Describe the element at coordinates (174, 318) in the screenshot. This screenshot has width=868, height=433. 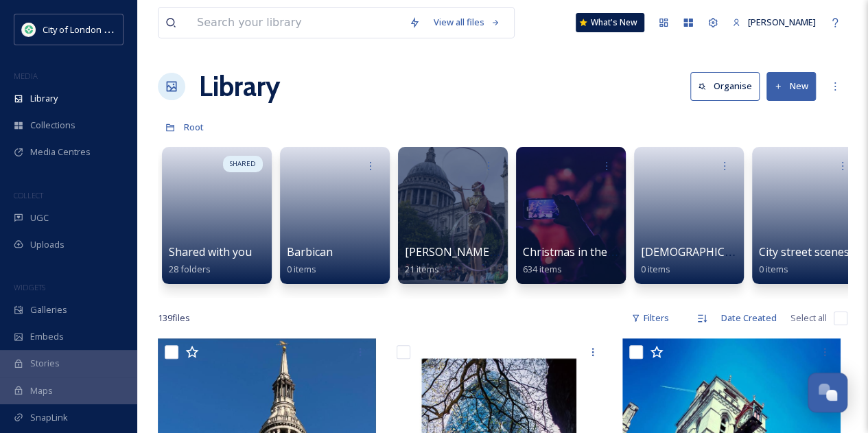
I see `span: 139 file s` at that location.